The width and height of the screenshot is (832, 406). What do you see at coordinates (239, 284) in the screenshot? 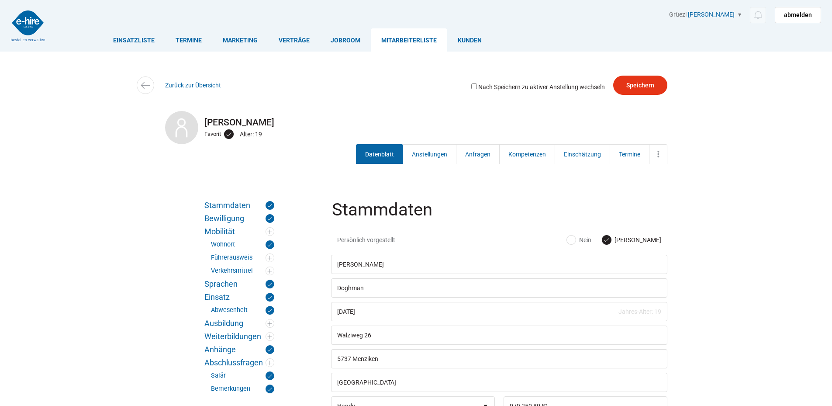
I see `a: Sprachen` at bounding box center [239, 284].